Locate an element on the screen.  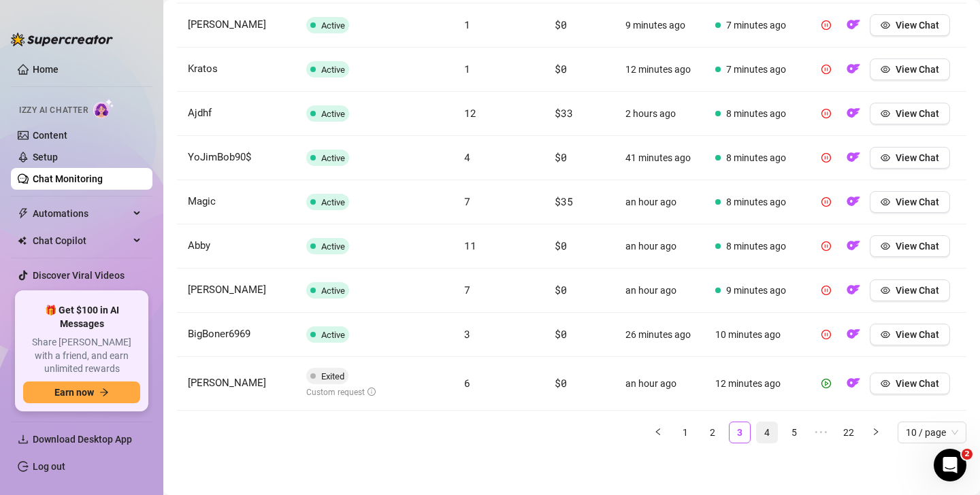
span: 7 is located at coordinates (467, 290).